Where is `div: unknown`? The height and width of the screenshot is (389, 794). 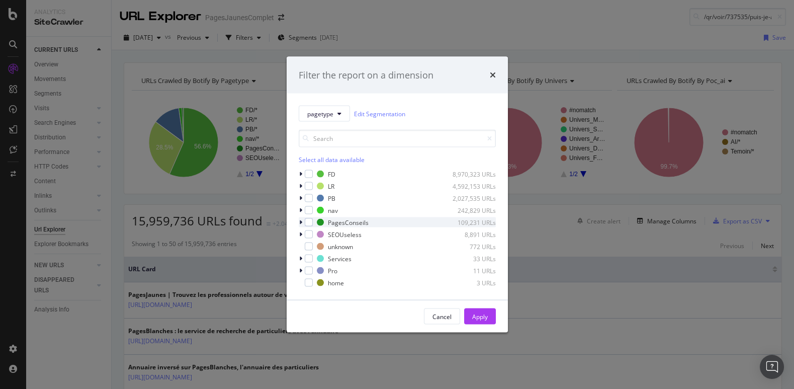 div: unknown is located at coordinates (340, 246).